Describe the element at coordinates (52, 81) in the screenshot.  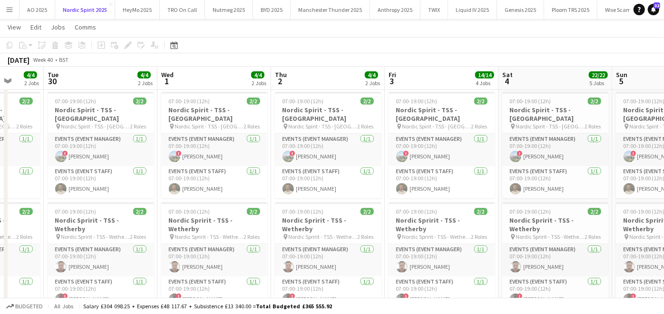
I see `span: 30` at that location.